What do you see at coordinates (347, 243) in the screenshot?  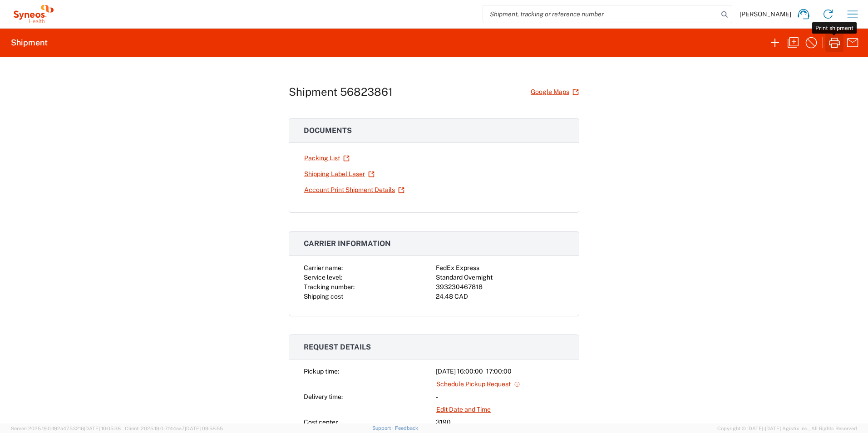 I see `span: Carrier information` at bounding box center [347, 243].